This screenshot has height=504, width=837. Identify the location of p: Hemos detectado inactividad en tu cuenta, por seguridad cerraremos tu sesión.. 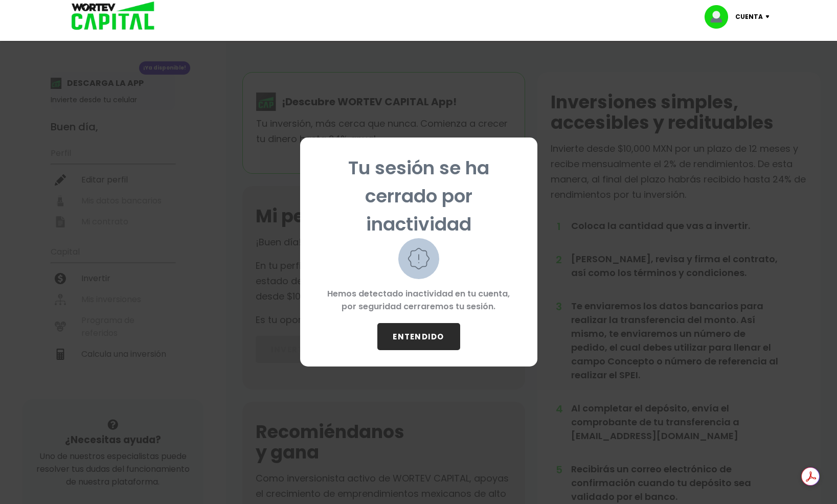
(419, 301).